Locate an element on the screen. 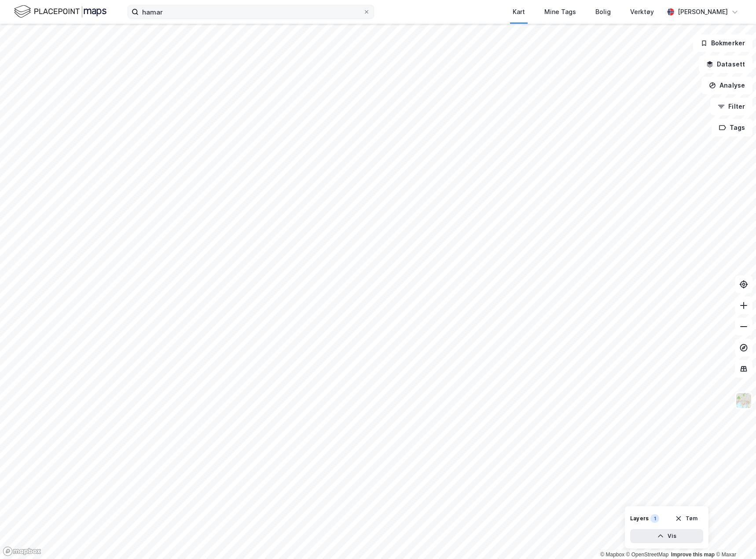 This screenshot has width=756, height=559. div: Kontrollprogram for chat is located at coordinates (734, 538).